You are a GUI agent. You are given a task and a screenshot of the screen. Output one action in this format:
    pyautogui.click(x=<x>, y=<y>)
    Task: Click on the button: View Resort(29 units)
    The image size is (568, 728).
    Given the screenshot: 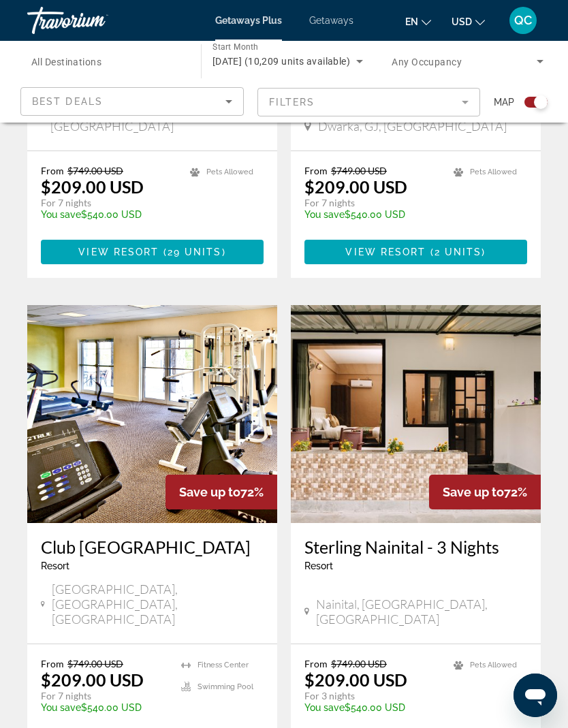 What is the action you would take?
    pyautogui.click(x=152, y=252)
    